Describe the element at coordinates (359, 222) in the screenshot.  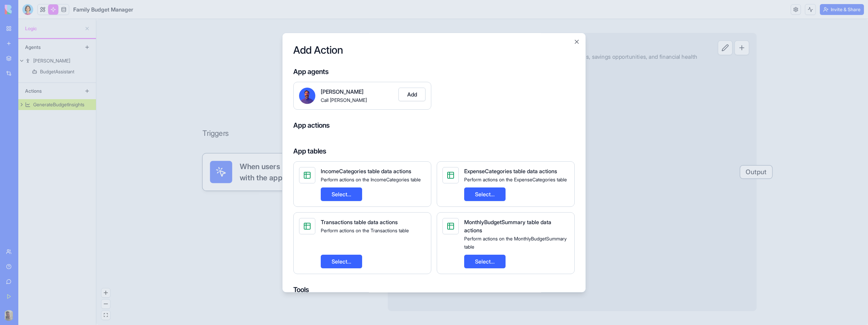
I see `span: Transactions table data actions` at that location.